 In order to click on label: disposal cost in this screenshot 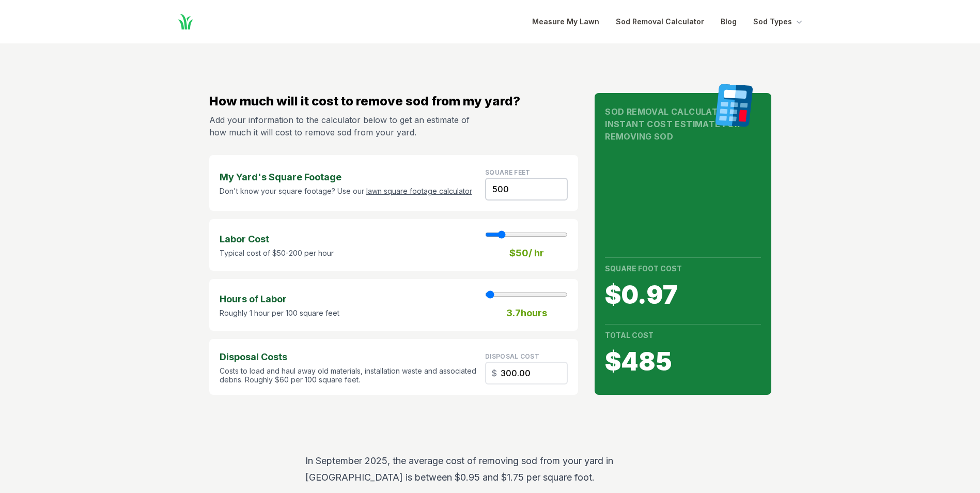, I will do `click(512, 356)`.